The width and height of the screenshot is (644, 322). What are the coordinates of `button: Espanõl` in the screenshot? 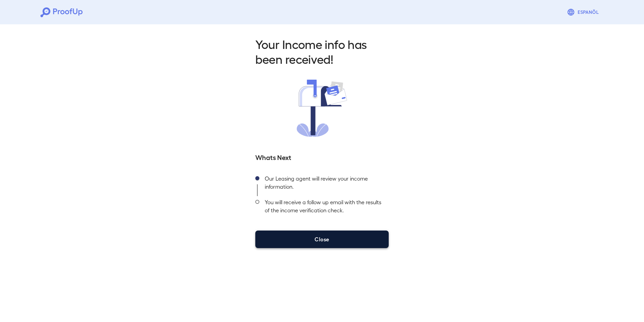 It's located at (584, 12).